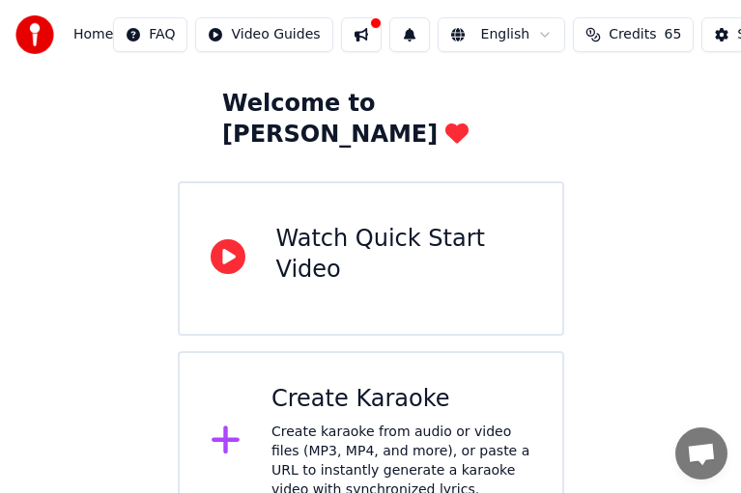 The image size is (741, 493). What do you see at coordinates (35, 35) in the screenshot?
I see `img: youka` at bounding box center [35, 35].